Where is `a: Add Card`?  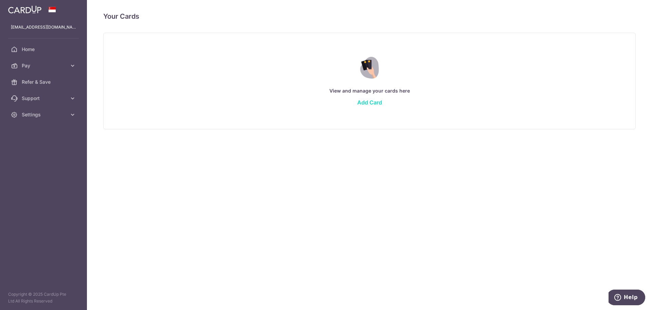 a: Add Card is located at coordinates (370, 102).